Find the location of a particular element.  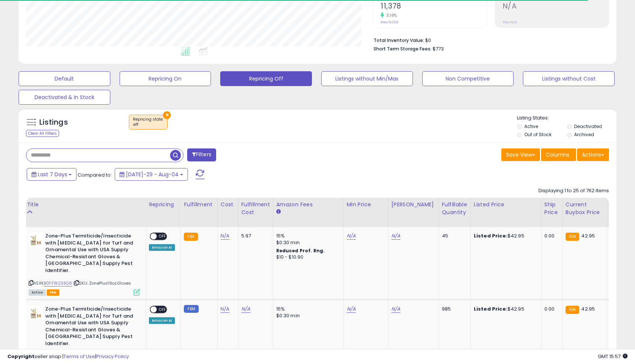

h5: Listings is located at coordinates (53, 122).